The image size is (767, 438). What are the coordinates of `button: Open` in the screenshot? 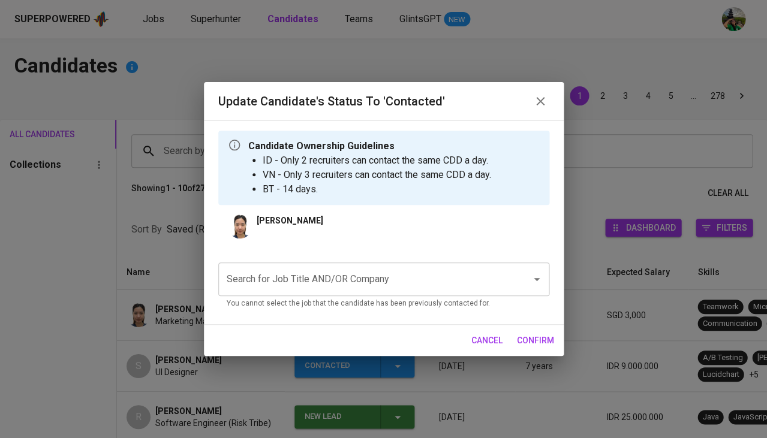 It's located at (537, 280).